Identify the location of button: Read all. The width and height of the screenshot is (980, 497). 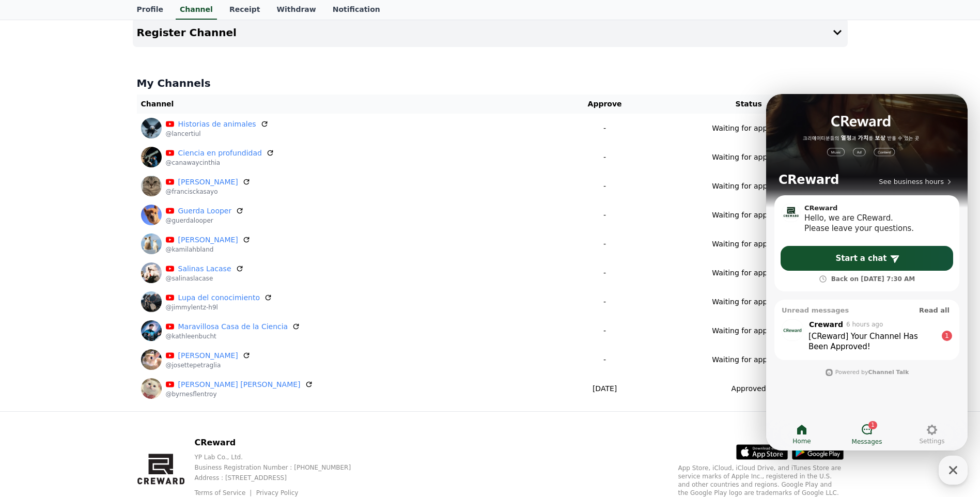
(168, 217).